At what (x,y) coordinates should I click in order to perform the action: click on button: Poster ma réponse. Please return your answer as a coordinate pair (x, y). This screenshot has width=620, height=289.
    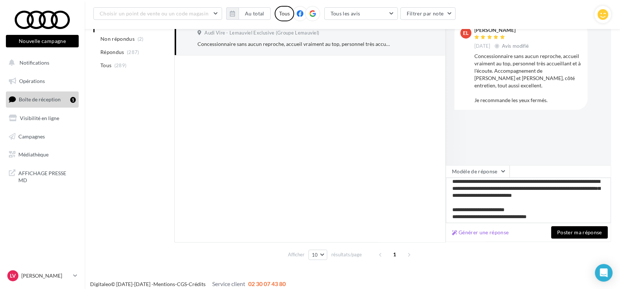
    Looking at the image, I should click on (579, 233).